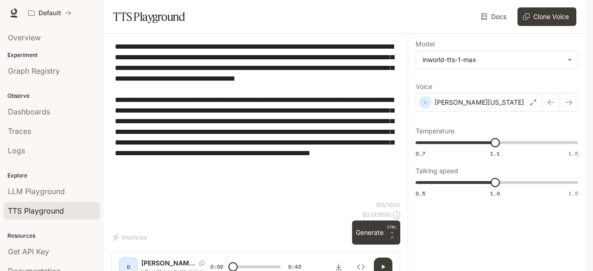 This screenshot has height=271, width=593. Describe the element at coordinates (424, 44) in the screenshot. I see `p: Model` at that location.